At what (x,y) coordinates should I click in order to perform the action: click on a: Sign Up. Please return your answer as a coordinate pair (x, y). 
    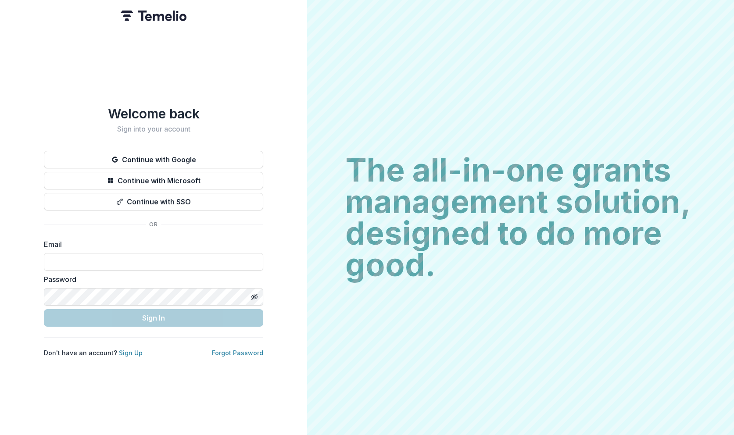
    Looking at the image, I should click on (131, 353).